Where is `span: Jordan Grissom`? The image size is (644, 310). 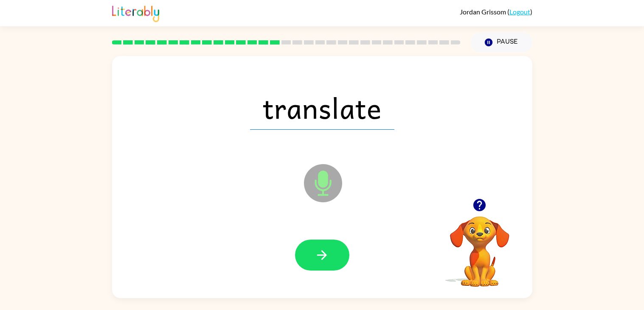
span: Jordan Grissom is located at coordinates (484, 11).